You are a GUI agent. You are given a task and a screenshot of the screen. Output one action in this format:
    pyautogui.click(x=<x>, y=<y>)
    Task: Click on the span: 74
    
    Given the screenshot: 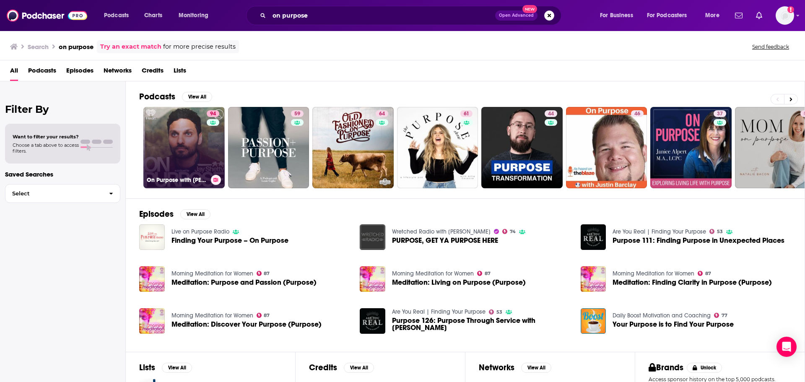 What is the action you would take?
    pyautogui.click(x=513, y=231)
    